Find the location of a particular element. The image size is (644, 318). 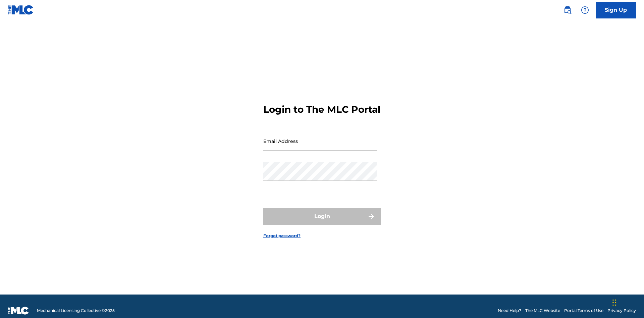

a: Portal Terms of Use is located at coordinates (584, 311).